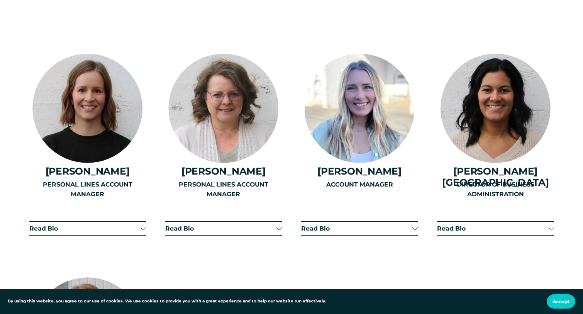 This screenshot has height=314, width=583. What do you see at coordinates (495, 189) in the screenshot?
I see `p: DIRECTOR OF BUSINESS ADMINISTRATION` at bounding box center [495, 189].